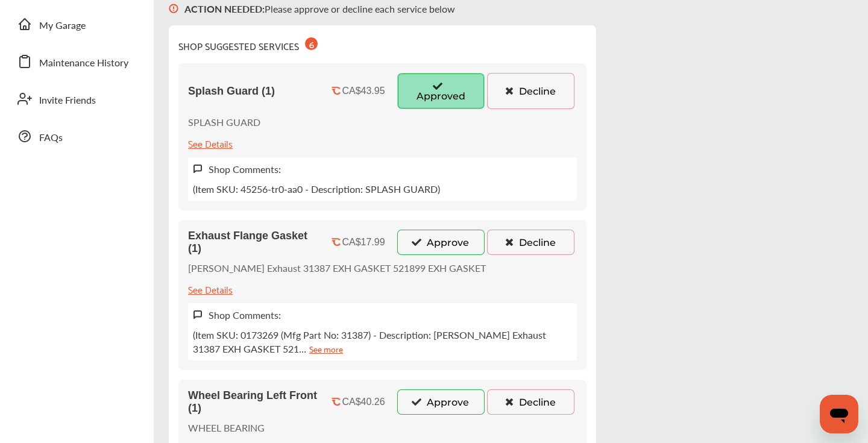  I want to click on span: Splash Guard (1), so click(232, 91).